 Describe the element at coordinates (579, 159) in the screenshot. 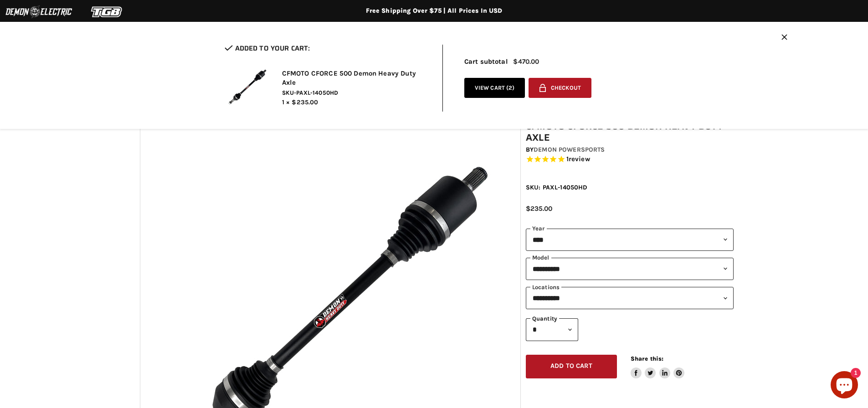

I see `span: review` at that location.